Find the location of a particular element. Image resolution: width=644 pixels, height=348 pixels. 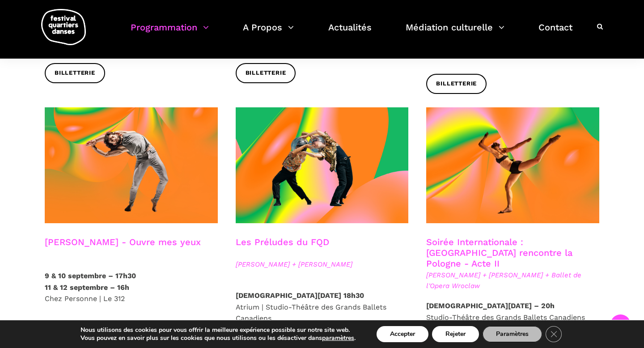

p: Vous pouvez en savoir plus sur les cookies que nous utilisons ou les désactiver dans . is located at coordinates (218, 338).